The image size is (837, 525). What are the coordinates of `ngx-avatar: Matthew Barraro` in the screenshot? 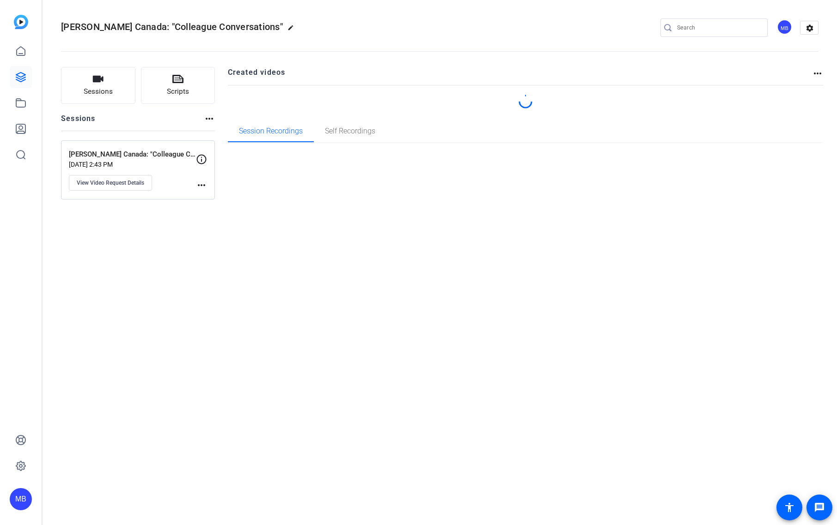 It's located at (784, 27).